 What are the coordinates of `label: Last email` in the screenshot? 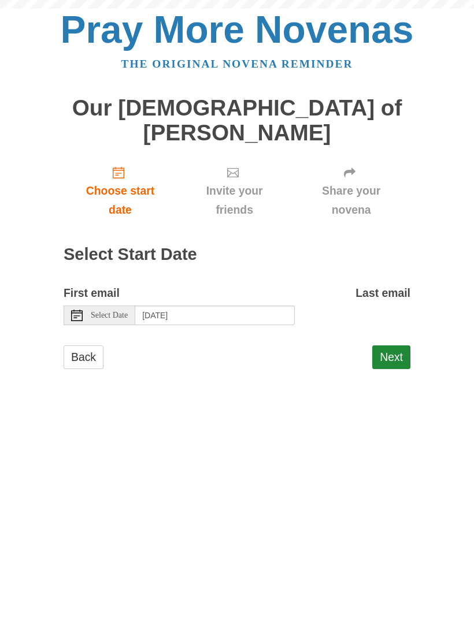 It's located at (382, 293).